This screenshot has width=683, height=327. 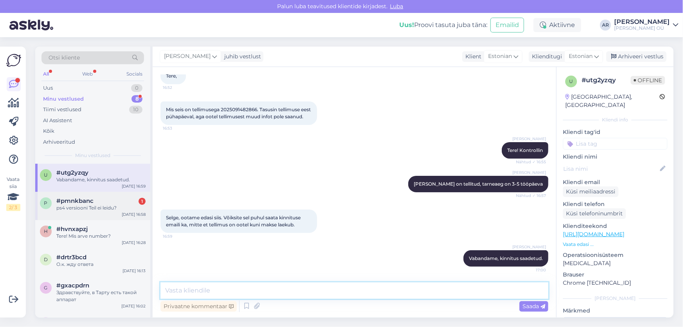 What do you see at coordinates (137, 99) in the screenshot?
I see `div: 8` at bounding box center [137, 99].